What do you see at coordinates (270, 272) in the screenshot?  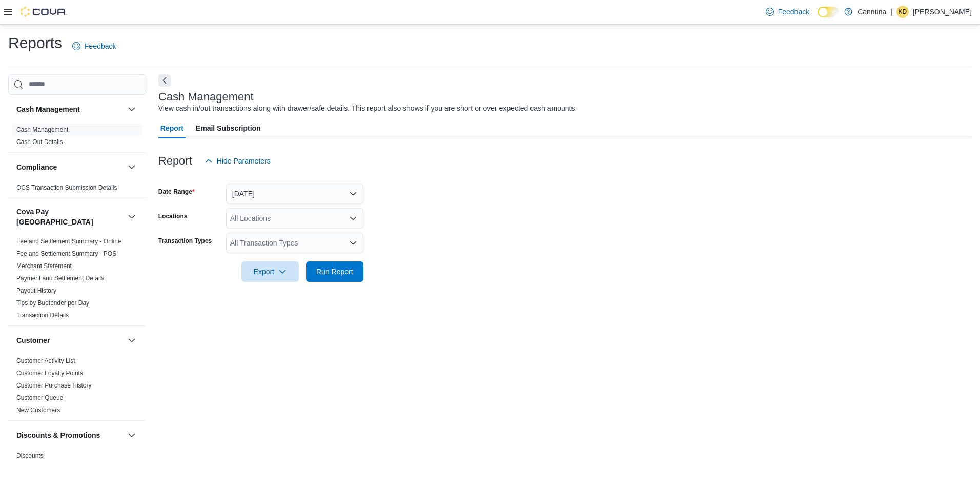 I see `button: Export` at bounding box center [270, 272].